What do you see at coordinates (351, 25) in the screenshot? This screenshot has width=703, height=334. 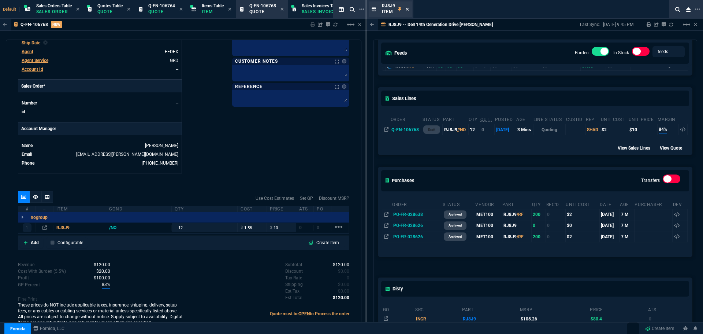 I see `mat-icon: Example home icon` at bounding box center [351, 25].